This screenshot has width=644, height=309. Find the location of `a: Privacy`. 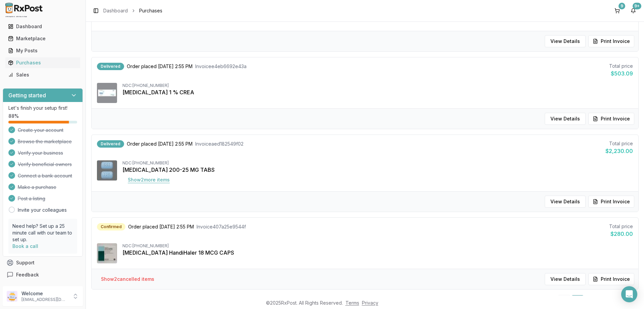

a: Privacy is located at coordinates (370, 303).